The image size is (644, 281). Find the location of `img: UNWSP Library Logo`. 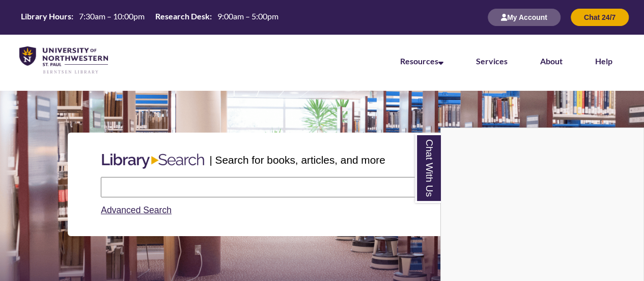

img: UNWSP Library Logo is located at coordinates (64, 60).